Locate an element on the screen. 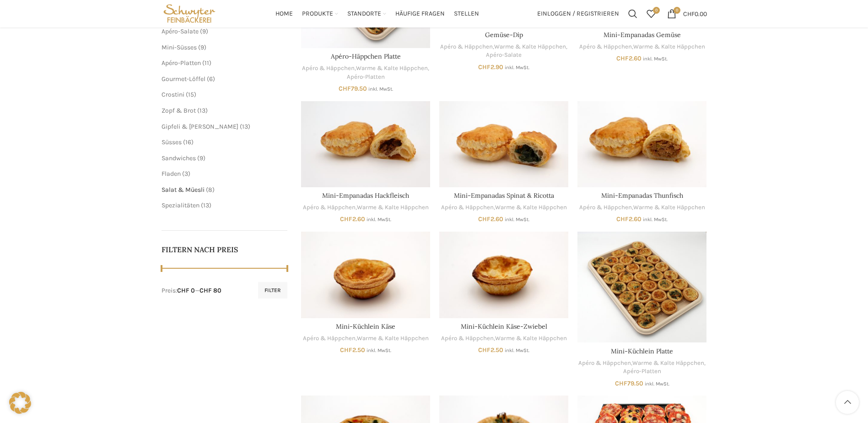 Image resolution: width=868 pixels, height=423 pixels. span: Einloggen / Registrieren is located at coordinates (578, 14).